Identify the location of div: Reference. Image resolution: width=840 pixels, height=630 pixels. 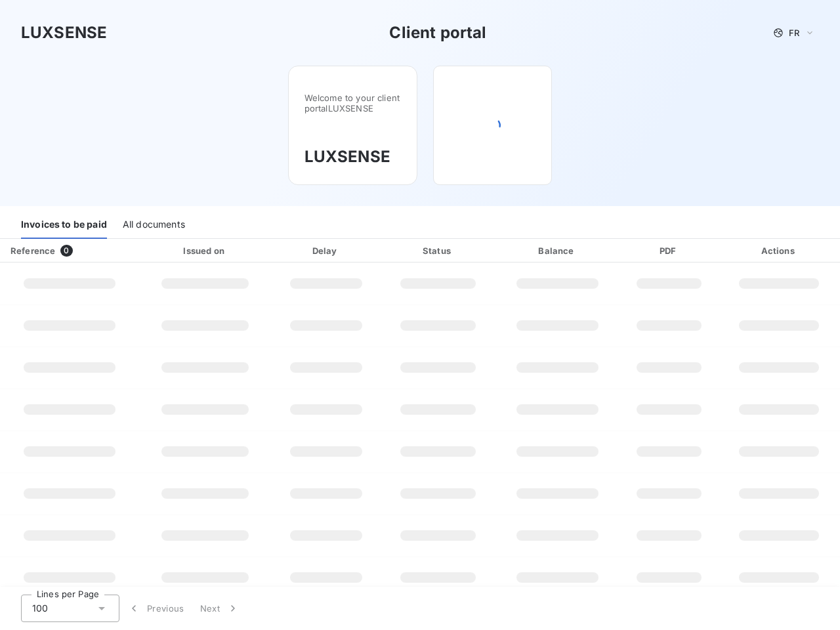
(32, 250).